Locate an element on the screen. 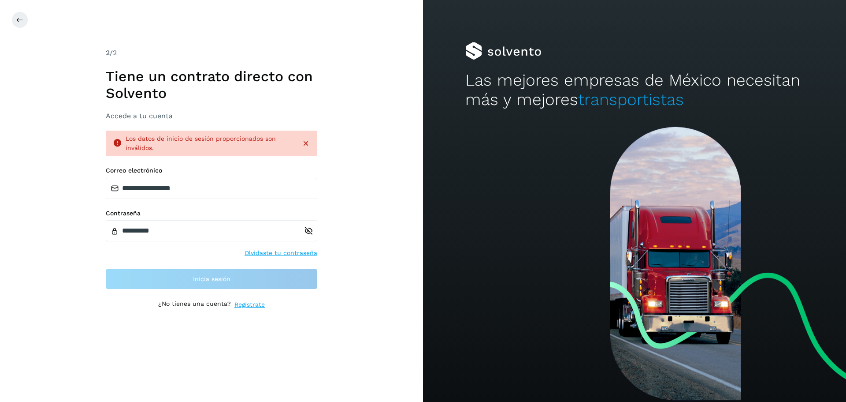 Image resolution: width=846 pixels, height=402 pixels. label: Contraseña is located at coordinates (212, 213).